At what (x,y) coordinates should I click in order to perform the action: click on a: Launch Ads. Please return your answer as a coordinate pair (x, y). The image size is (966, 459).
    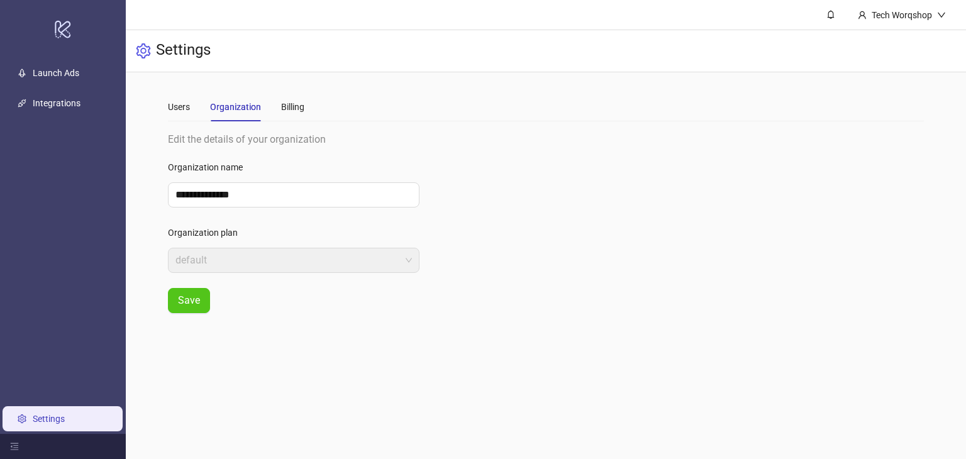
    Looking at the image, I should click on (56, 73).